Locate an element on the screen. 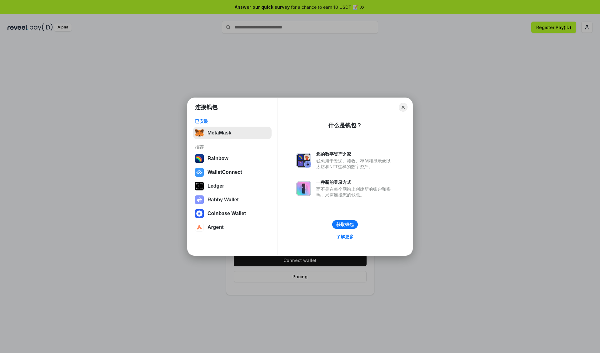  div: 已安装 is located at coordinates (232, 121).